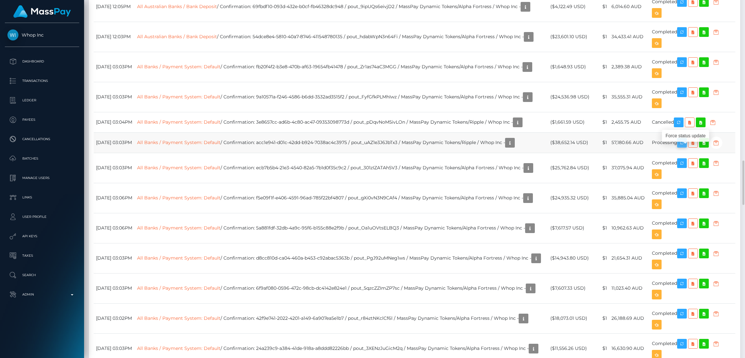  Describe the element at coordinates (42, 178) in the screenshot. I see `a: Manage Users` at that location.